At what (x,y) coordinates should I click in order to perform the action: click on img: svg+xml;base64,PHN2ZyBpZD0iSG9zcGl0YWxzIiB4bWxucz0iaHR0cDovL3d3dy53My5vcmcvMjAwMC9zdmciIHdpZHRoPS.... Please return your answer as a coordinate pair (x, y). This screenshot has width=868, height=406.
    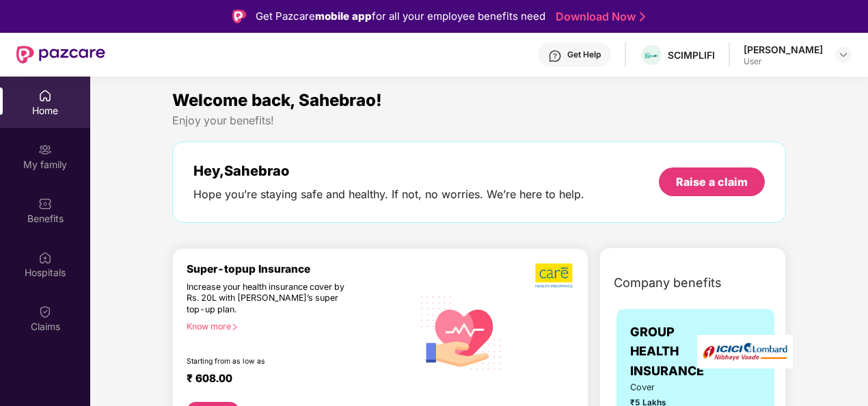
    Looking at the image, I should click on (45, 258).